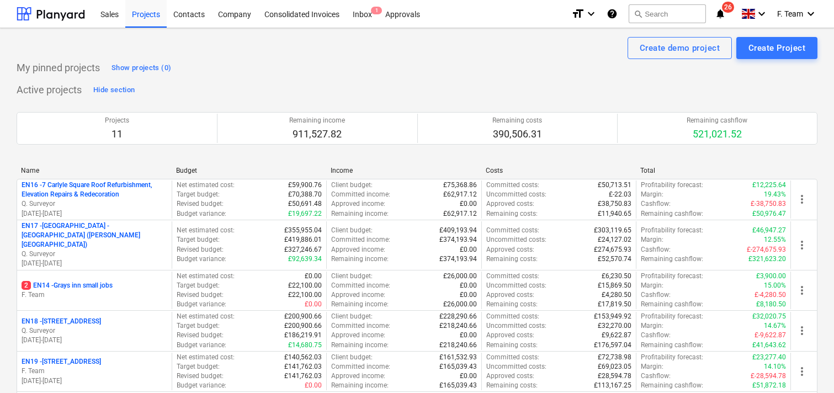  What do you see at coordinates (317, 134) in the screenshot?
I see `p: 911,527.82` at bounding box center [317, 134].